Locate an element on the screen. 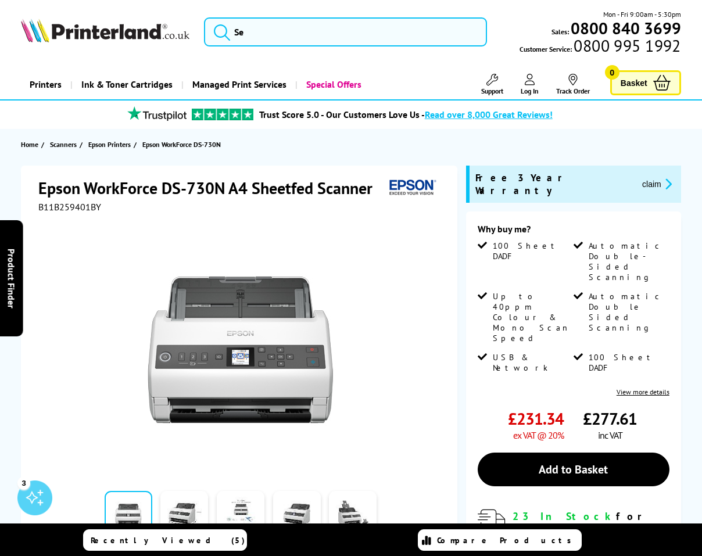  span: Scanners is located at coordinates (63, 144).